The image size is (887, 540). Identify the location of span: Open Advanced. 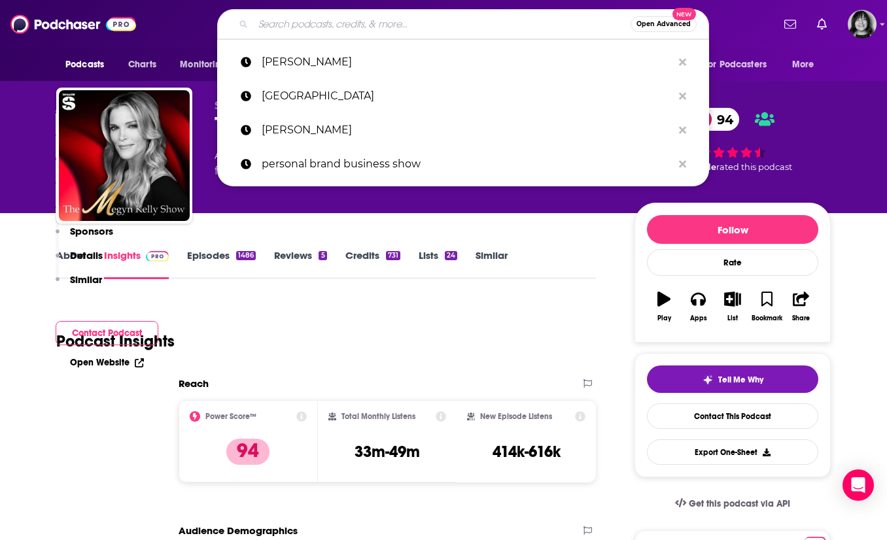
(663, 24).